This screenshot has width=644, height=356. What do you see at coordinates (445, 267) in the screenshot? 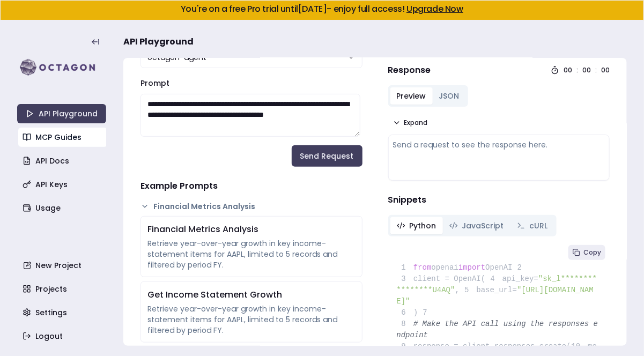
I see `span: openai` at bounding box center [445, 267].